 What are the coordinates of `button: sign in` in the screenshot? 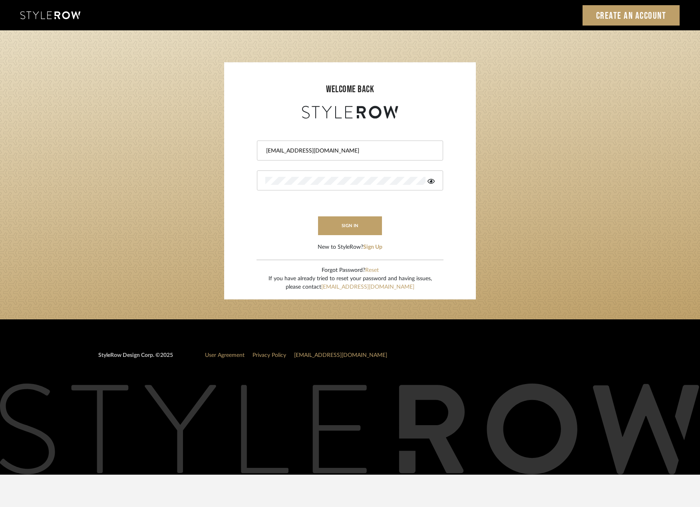 It's located at (350, 226).